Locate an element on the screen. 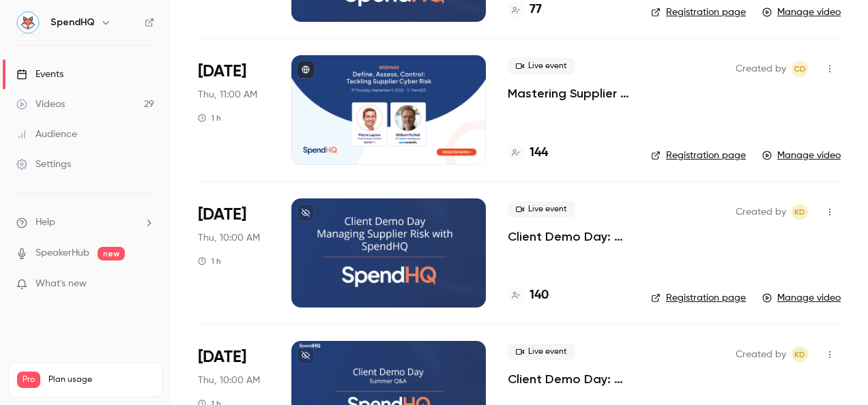  span: Help is located at coordinates (45, 222).